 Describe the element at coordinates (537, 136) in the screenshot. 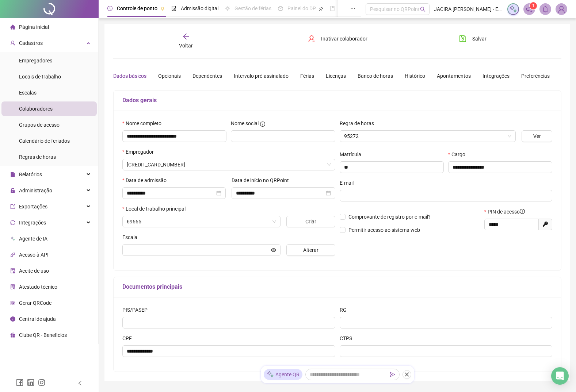

I see `button: Ver` at that location.